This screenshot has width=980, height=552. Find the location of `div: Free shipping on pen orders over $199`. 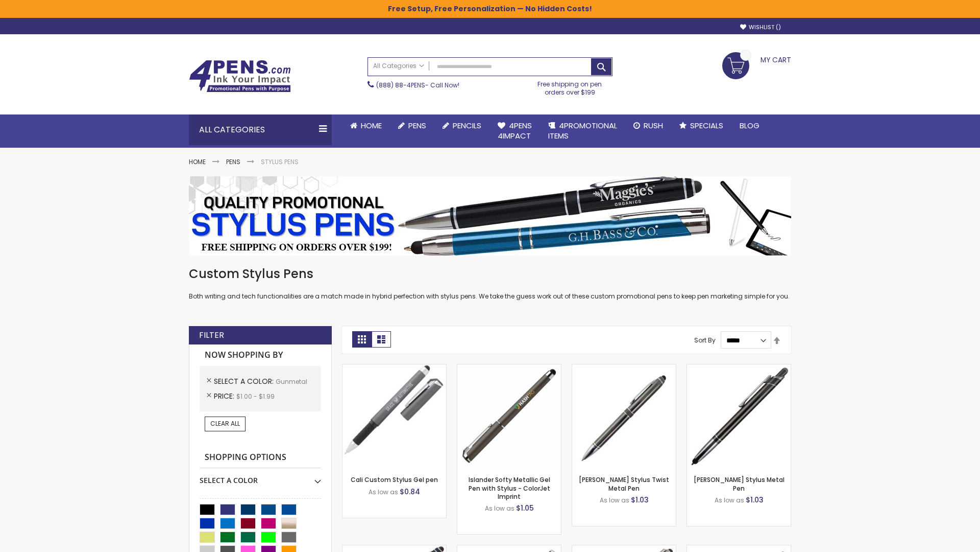

div: Free shipping on pen orders over $199 is located at coordinates (570, 86).